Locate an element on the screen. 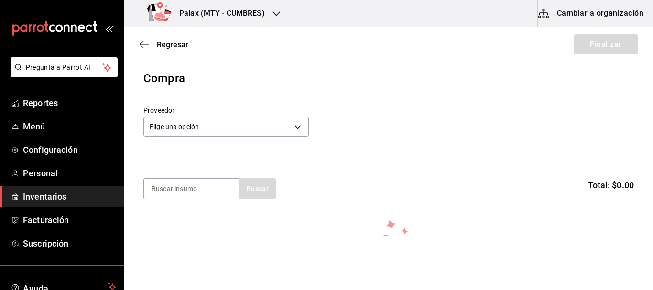 This screenshot has height=290, width=653. span: Regresar is located at coordinates (173, 44).